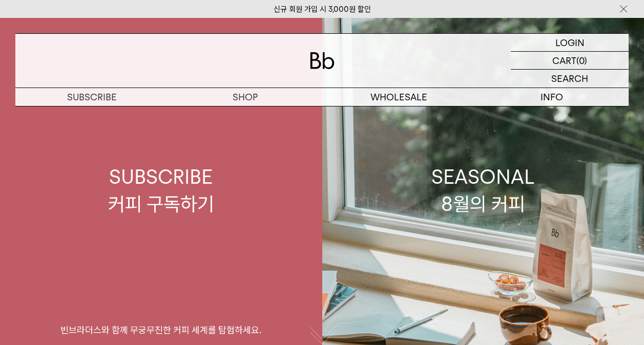 The image size is (644, 345). What do you see at coordinates (399, 97) in the screenshot?
I see `p: WHOLESALE` at bounding box center [399, 97].